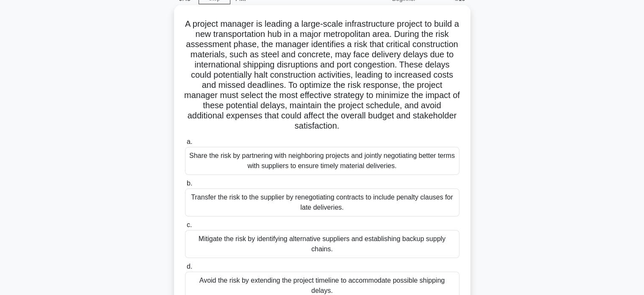  I want to click on span: c., so click(190, 224).